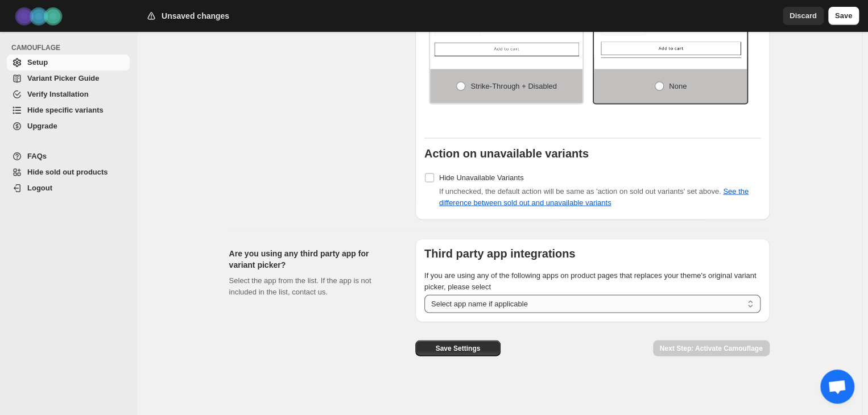  What do you see at coordinates (506, 153) in the screenshot?
I see `b: Action on unavailable variants` at bounding box center [506, 153].